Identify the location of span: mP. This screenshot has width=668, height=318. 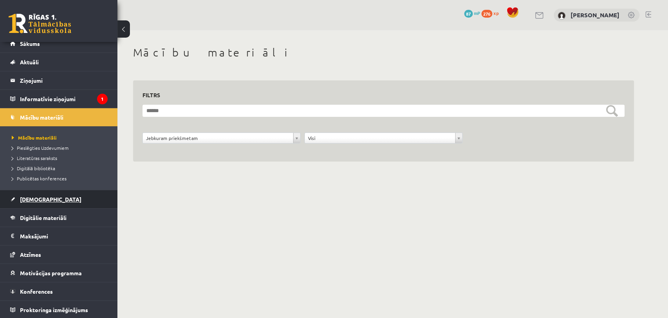
(477, 13).